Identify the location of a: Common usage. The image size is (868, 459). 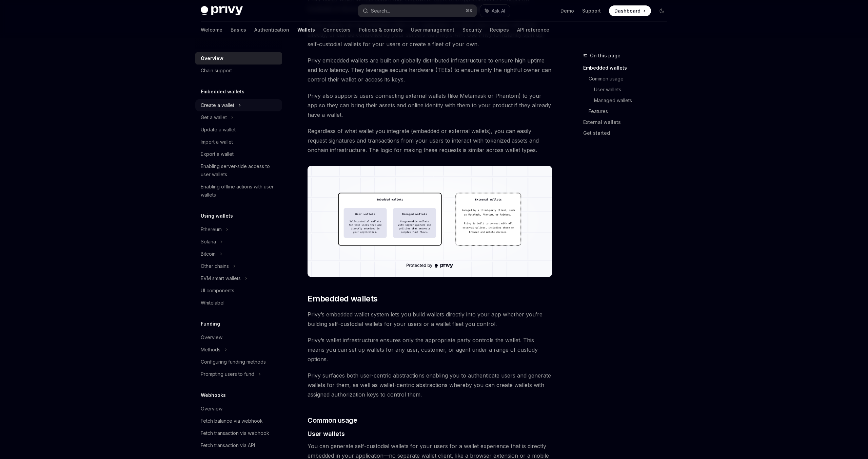
(630, 79).